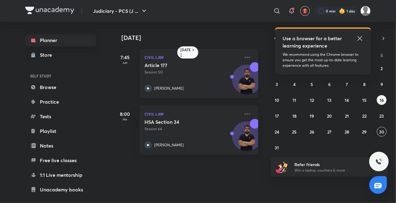 This screenshot has height=203, width=396. I want to click on button: Judiciary - PCS (J ..., so click(121, 11).